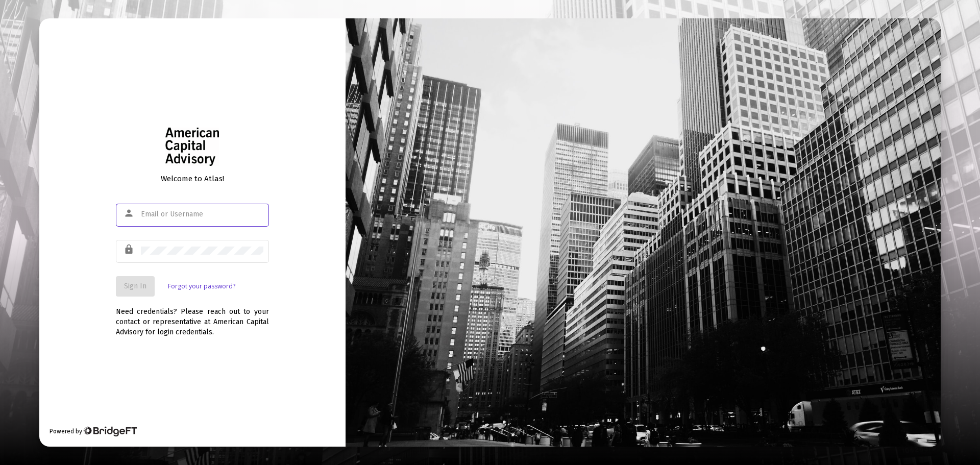  I want to click on span: Sign In, so click(136, 286).